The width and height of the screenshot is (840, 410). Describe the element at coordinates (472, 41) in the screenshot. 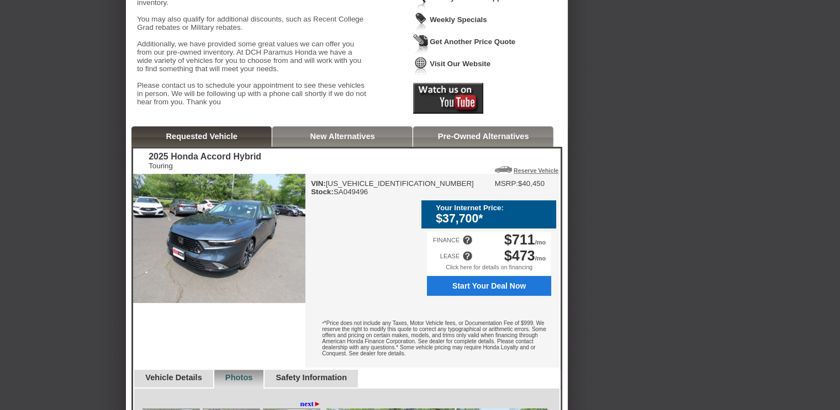

I see `a: Get Another Price Quote` at that location.